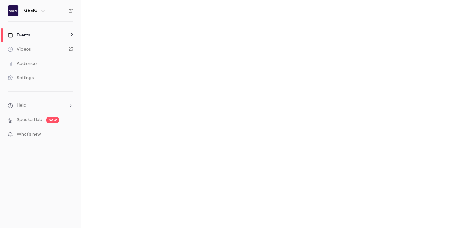  Describe the element at coordinates (13, 11) in the screenshot. I see `img: GEEIQ` at that location.